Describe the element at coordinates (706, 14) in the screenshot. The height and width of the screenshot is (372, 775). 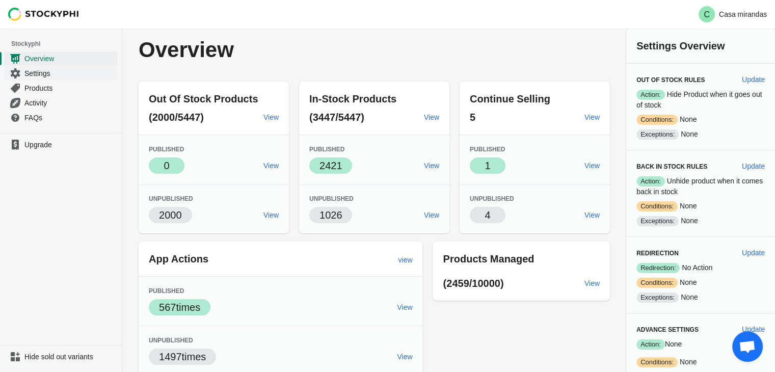
I see `text: C` at that location.